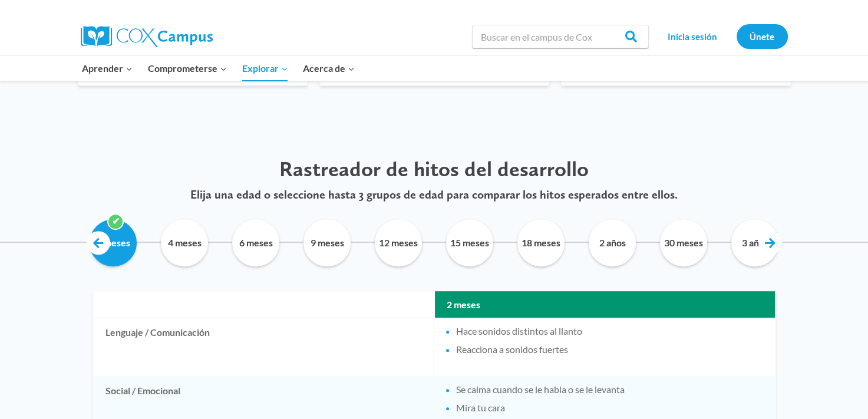 The height and width of the screenshot is (419, 868). I want to click on a: Inicia sesión, so click(693, 36).